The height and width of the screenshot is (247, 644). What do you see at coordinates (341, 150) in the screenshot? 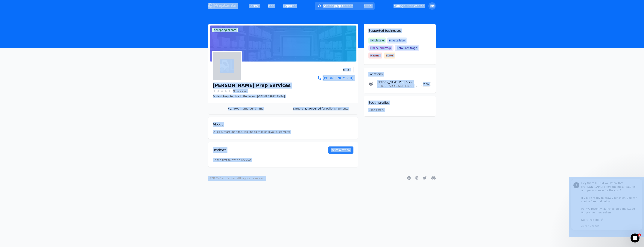
I see `button: Write a review` at bounding box center [341, 150].